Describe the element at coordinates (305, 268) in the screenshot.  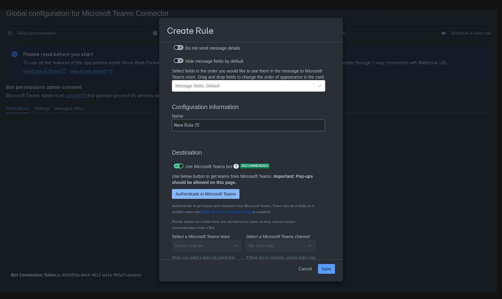
I see `span: Cancel` at that location.